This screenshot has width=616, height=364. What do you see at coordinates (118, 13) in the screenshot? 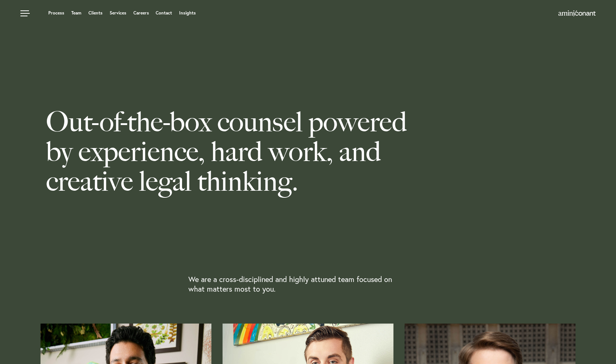
I see `a: Services` at bounding box center [118, 13].